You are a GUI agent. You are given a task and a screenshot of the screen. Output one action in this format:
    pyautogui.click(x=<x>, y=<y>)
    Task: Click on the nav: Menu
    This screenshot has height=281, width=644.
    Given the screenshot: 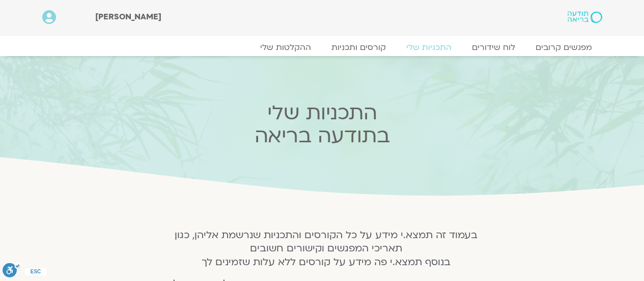 What is the action you would take?
    pyautogui.click(x=322, y=48)
    